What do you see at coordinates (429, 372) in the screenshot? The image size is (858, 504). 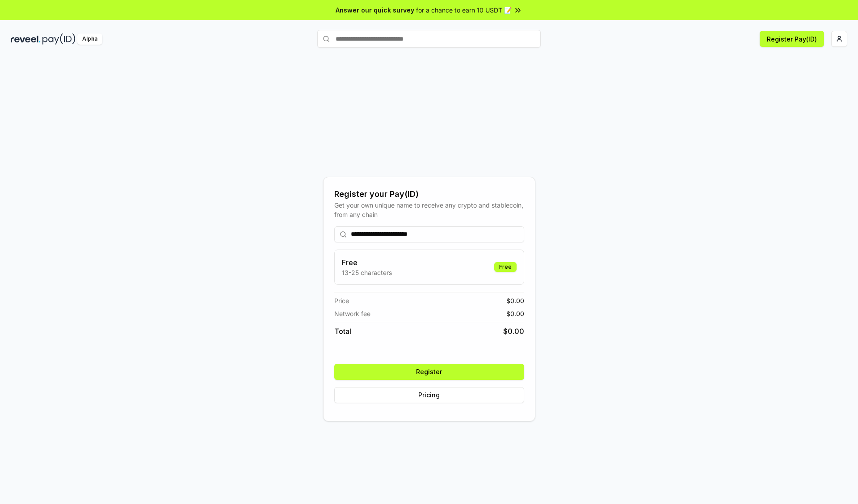 I see `button: Register` at bounding box center [429, 372].